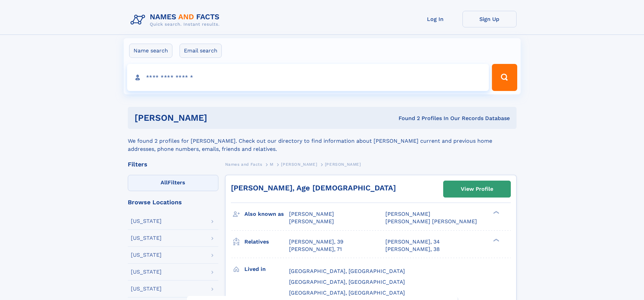 The height and width of the screenshot is (300, 644). What do you see at coordinates (406, 118) in the screenshot?
I see `div: Found 2 Profiles In Our Records Database` at bounding box center [406, 118].